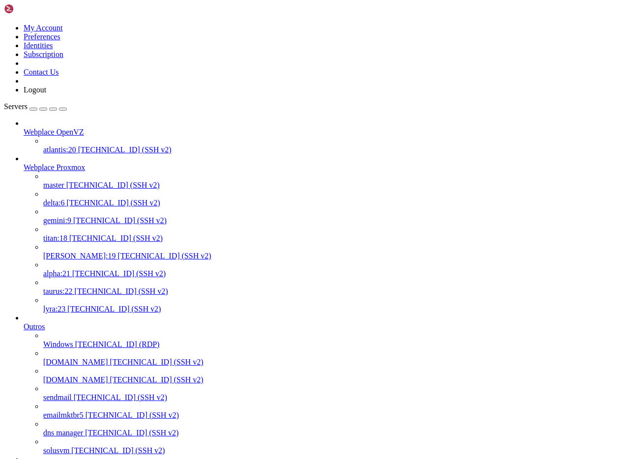 The image size is (628, 459). I want to click on span: taurus:22, so click(58, 291).